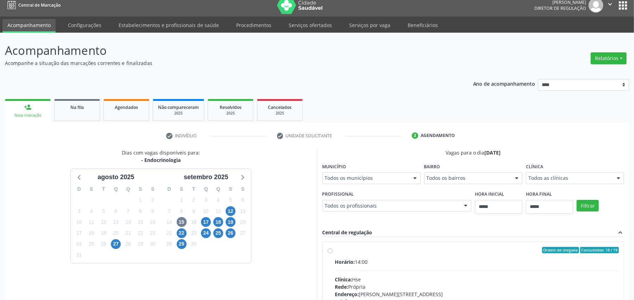 The image size is (634, 300). Describe the element at coordinates (128, 234) in the screenshot. I see `span: quinta-feira, 21 de agosto de 2025` at that location.